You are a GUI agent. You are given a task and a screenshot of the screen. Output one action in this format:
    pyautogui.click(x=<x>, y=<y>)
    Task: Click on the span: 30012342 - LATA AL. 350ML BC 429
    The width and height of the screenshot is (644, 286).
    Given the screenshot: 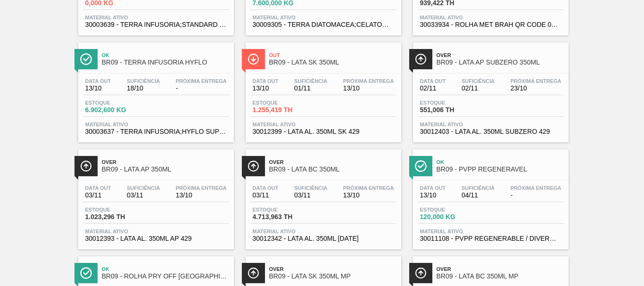 What is the action you would take?
    pyautogui.click(x=323, y=239)
    